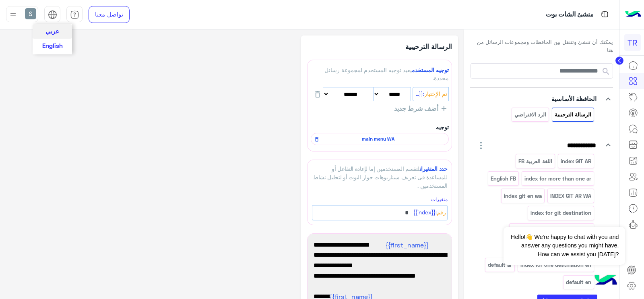 The width and height of the screenshot is (644, 299). I want to click on img: profile, so click(13, 14).